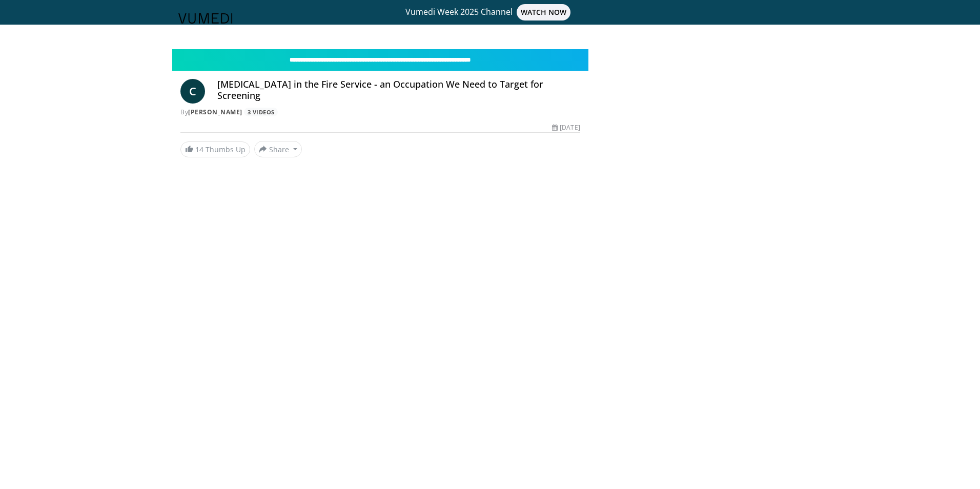 The width and height of the screenshot is (980, 489). Describe the element at coordinates (278, 149) in the screenshot. I see `button: Share` at that location.